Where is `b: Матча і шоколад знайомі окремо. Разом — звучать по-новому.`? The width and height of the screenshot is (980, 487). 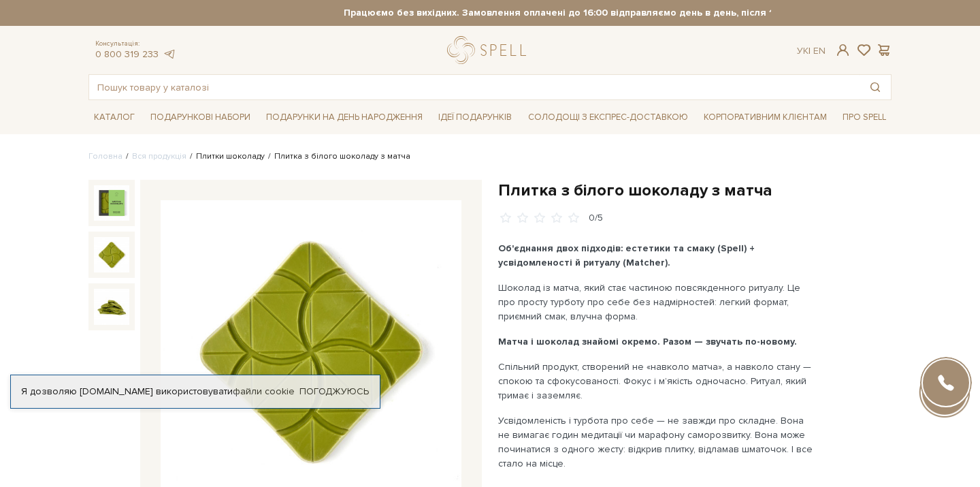 b: Матча і шоколад знайомі окремо. Разом — звучать по-новому. is located at coordinates (648, 341).